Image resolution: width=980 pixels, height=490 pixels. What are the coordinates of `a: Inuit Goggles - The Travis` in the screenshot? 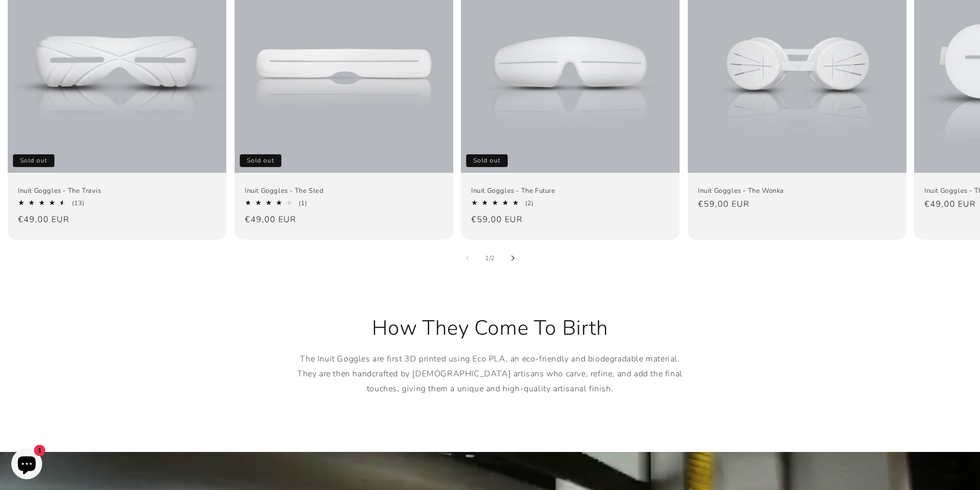 It's located at (117, 190).